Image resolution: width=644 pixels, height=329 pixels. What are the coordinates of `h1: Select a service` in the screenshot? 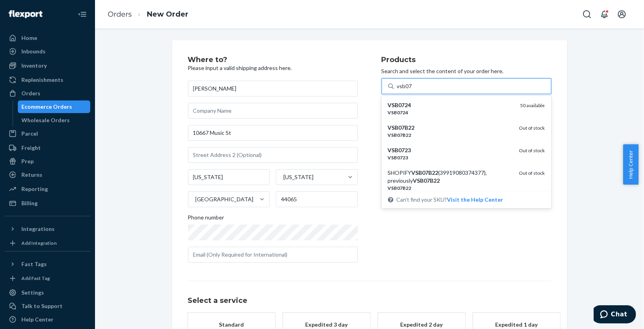 It's located at (370, 301).